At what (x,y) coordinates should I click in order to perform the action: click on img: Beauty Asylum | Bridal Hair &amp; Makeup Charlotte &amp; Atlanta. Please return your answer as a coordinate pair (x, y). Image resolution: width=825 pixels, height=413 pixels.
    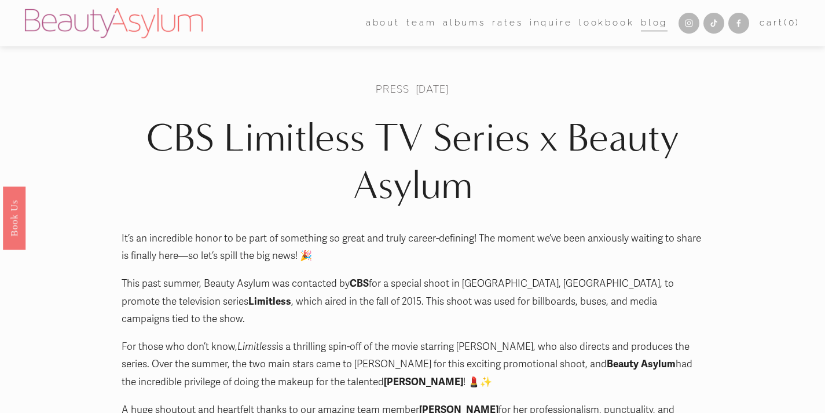
    Looking at the image, I should click on (113, 23).